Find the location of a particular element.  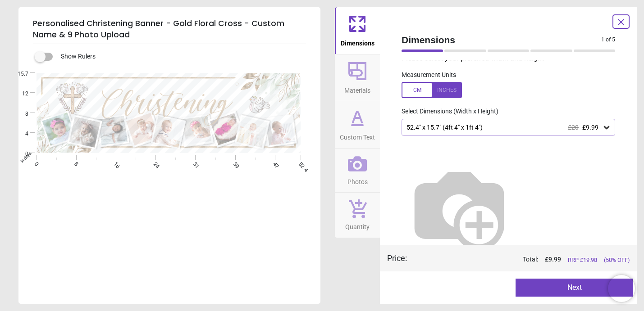

span: (50% OFF) is located at coordinates (617, 260).